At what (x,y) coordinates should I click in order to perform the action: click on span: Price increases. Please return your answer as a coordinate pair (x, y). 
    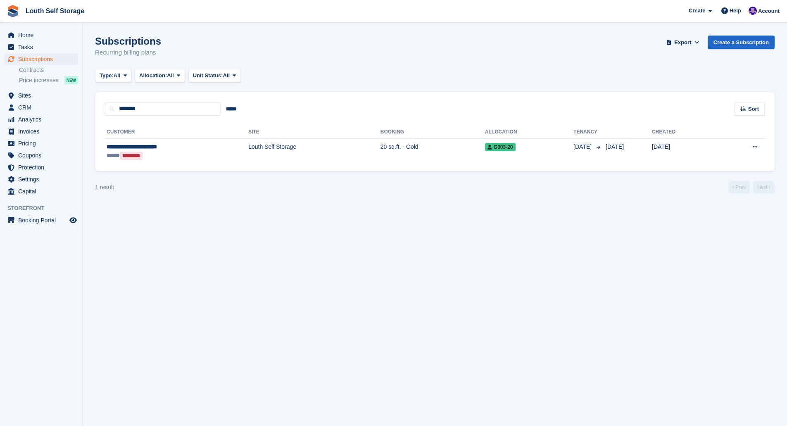
    Looking at the image, I should click on (39, 80).